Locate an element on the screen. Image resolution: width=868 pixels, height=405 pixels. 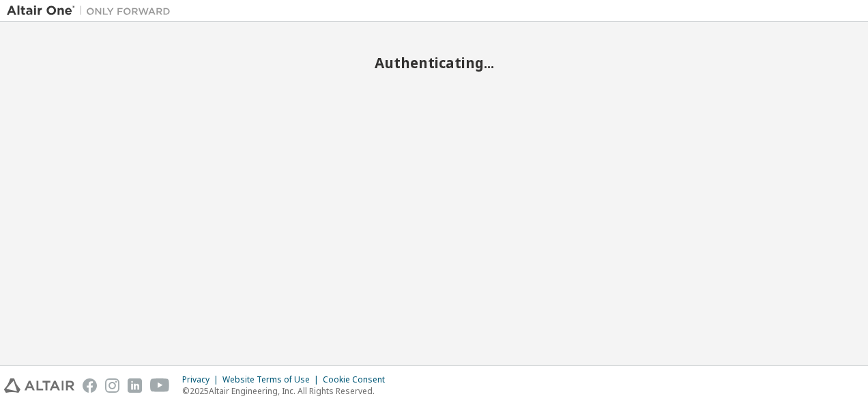
div: Privacy is located at coordinates (202, 380).